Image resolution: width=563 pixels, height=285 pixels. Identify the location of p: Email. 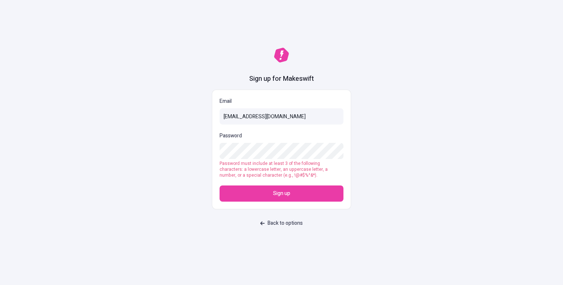
(282, 101).